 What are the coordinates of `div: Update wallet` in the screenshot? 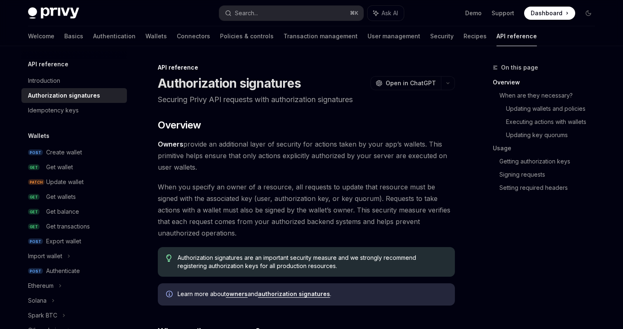 It's located at (65, 182).